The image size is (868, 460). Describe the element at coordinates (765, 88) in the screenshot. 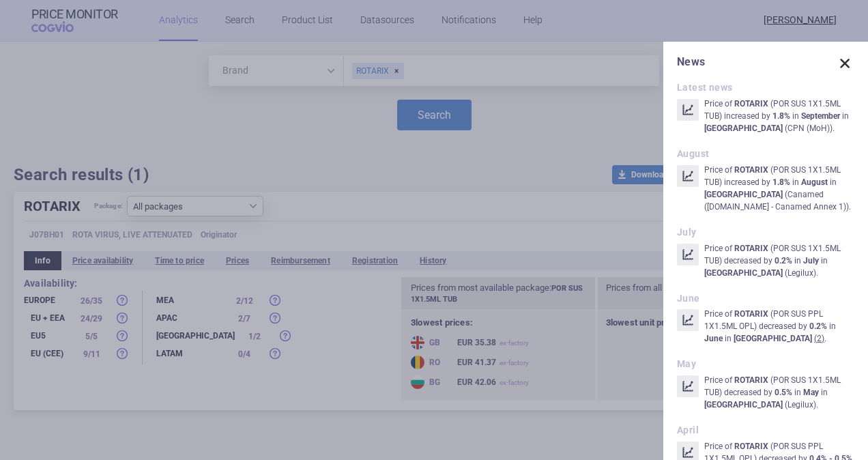

I see `h2: Latest news` at that location.